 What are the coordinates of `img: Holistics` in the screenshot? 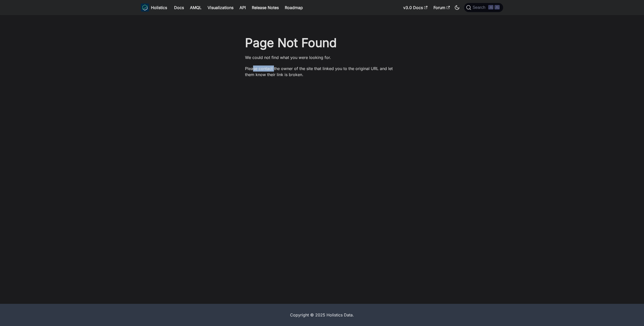 It's located at (145, 7).